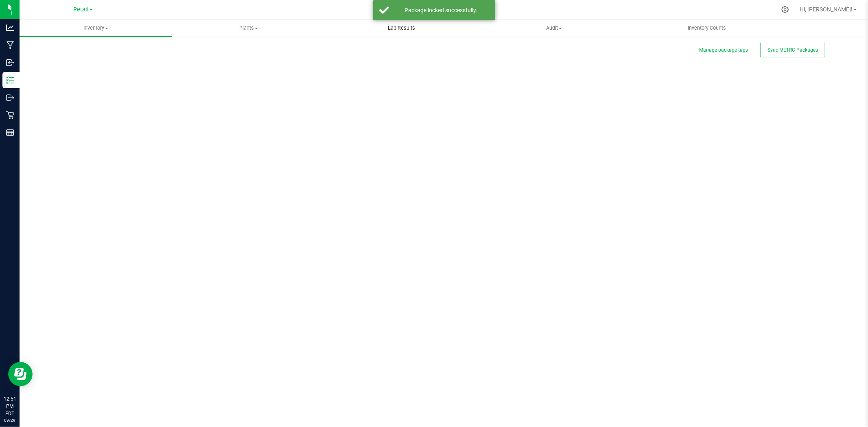 The width and height of the screenshot is (868, 427). What do you see at coordinates (554, 28) in the screenshot?
I see `span: Audit` at bounding box center [554, 28].